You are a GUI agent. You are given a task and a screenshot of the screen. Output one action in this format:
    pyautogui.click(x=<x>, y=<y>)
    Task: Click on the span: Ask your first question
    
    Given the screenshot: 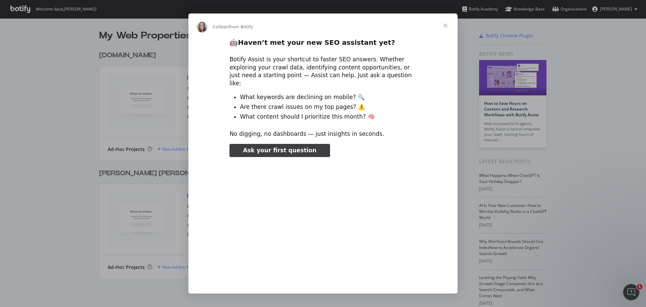 What is the action you would take?
    pyautogui.click(x=280, y=150)
    